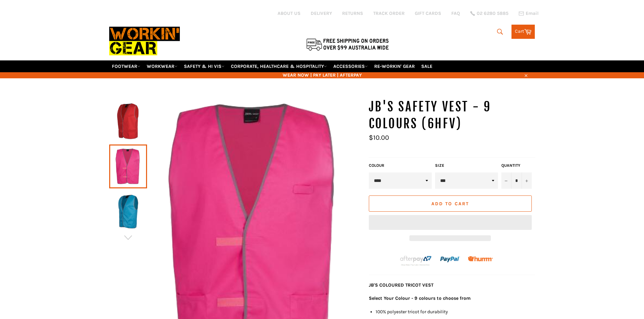 The image size is (644, 319). Describe the element at coordinates (321, 13) in the screenshot. I see `a: DELIVERY` at that location.